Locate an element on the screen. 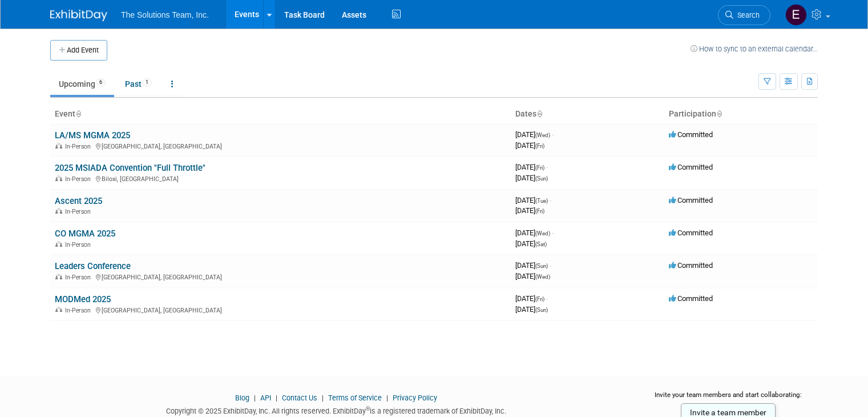 This screenshot has width=868, height=417. a: Leaders Conference is located at coordinates (93, 266).